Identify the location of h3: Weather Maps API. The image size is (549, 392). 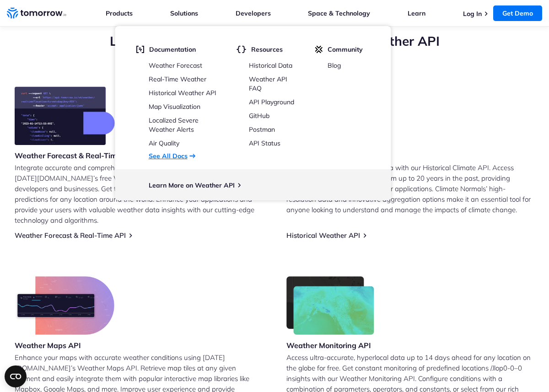
(64, 346).